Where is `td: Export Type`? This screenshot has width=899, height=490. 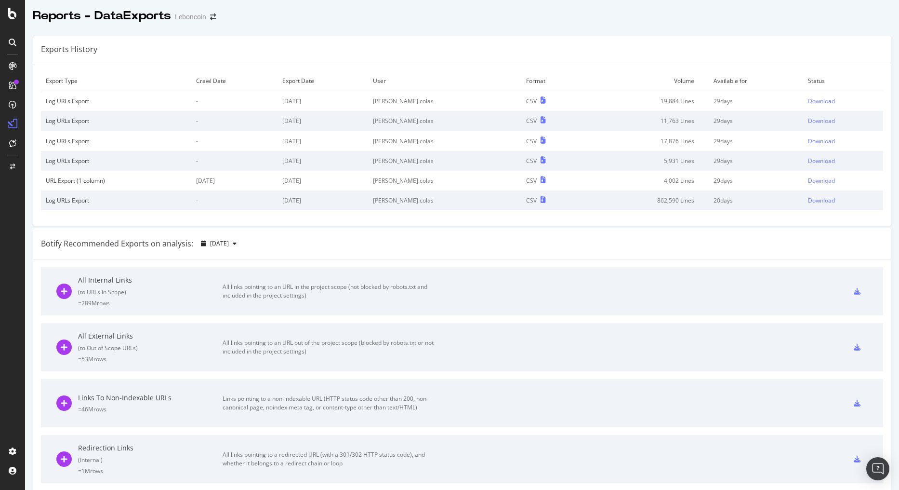 td: Export Type is located at coordinates (116, 81).